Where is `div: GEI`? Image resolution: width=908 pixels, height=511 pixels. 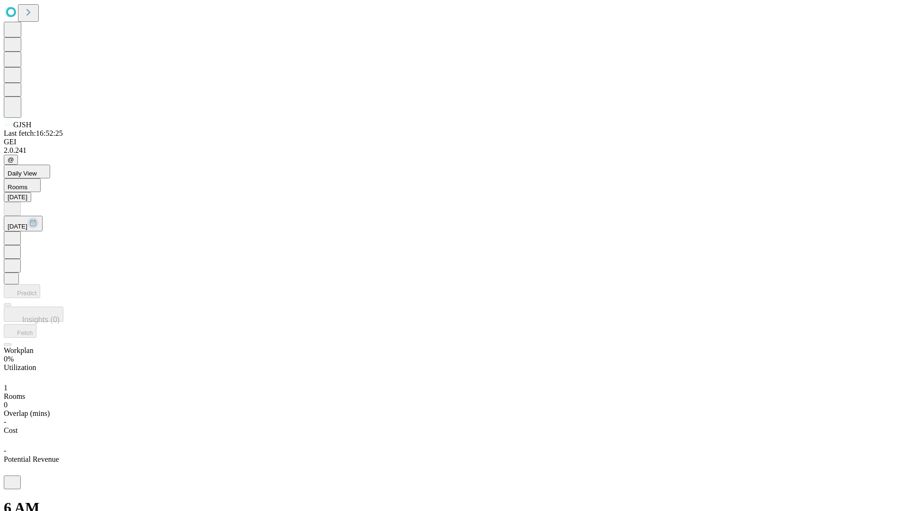 div: GEI is located at coordinates (454, 142).